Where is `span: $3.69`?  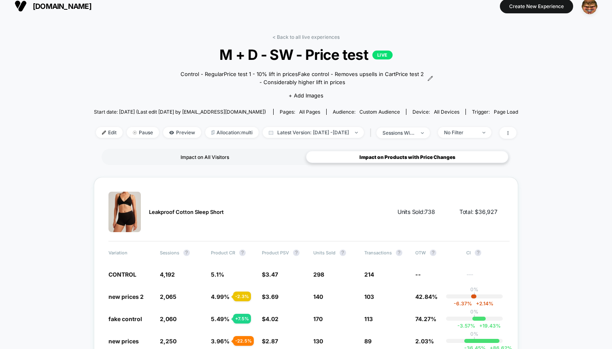
span: $3.69 is located at coordinates (270, 297).